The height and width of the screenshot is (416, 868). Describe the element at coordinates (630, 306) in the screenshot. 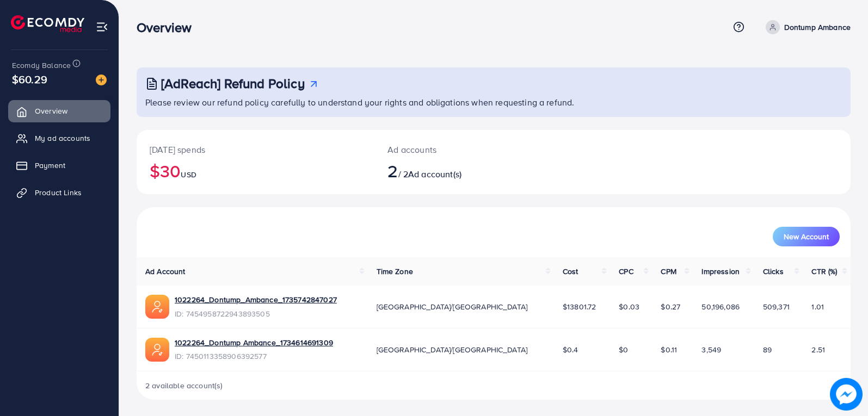

I see `span: $0.03` at that location.